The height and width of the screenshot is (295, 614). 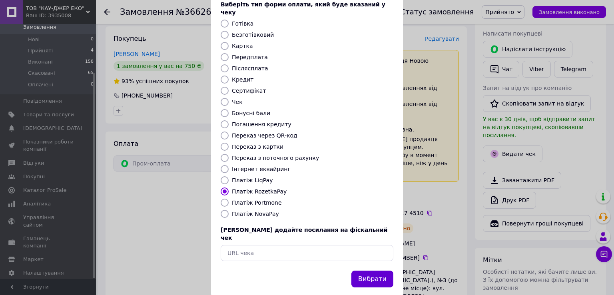 I want to click on label: Сертифікат, so click(x=249, y=91).